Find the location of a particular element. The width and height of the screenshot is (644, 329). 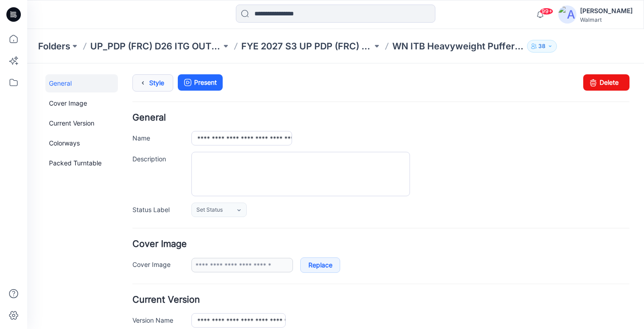

a: UP_PDP (FRC) D26 ITG OUTERWEAR is located at coordinates (156, 47).